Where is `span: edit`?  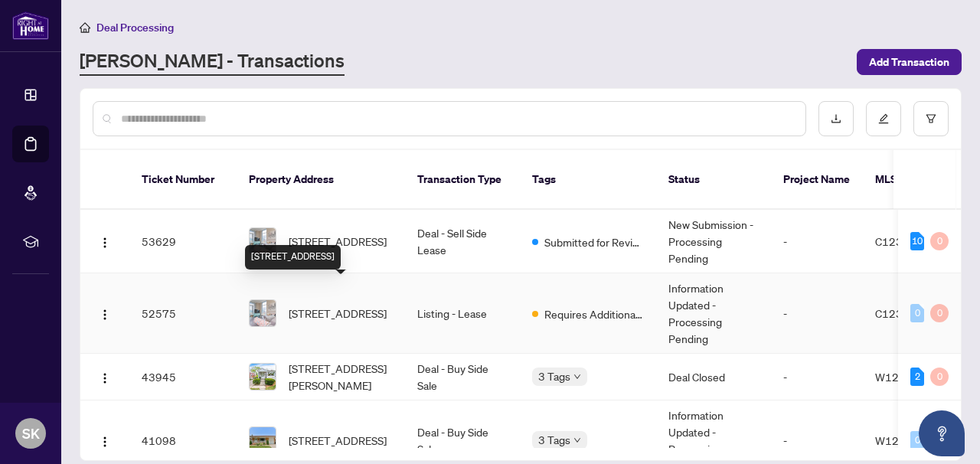 span: edit is located at coordinates (883, 119).